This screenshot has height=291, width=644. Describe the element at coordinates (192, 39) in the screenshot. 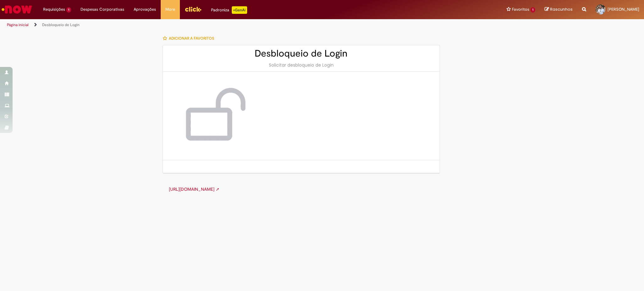

I see `span: Adicionar a Favoritos` at that location.